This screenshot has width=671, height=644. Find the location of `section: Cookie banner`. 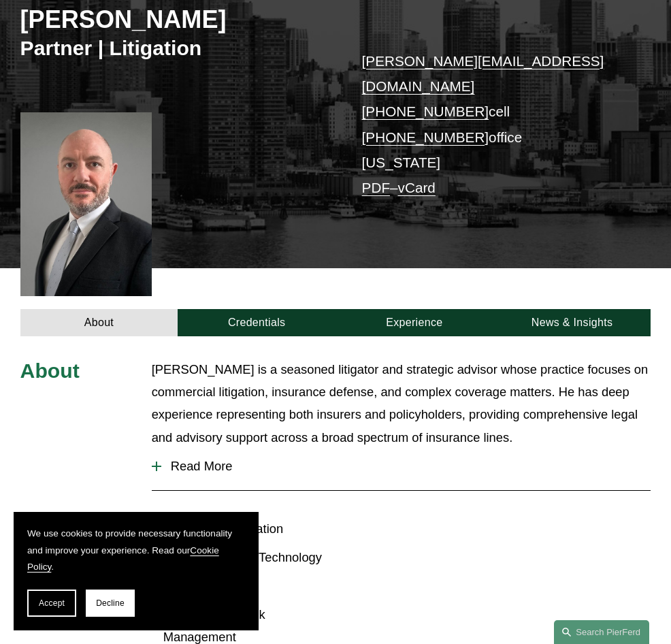

section: Cookie banner is located at coordinates (136, 571).